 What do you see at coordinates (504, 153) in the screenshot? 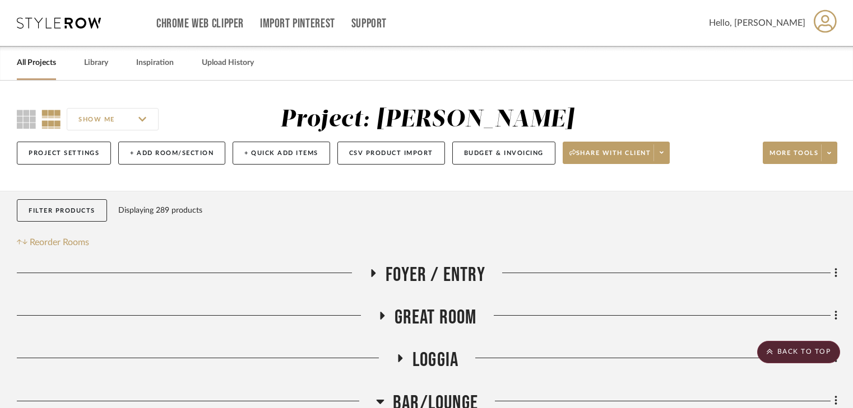
I see `button: Budget & Invoicing` at bounding box center [504, 153].